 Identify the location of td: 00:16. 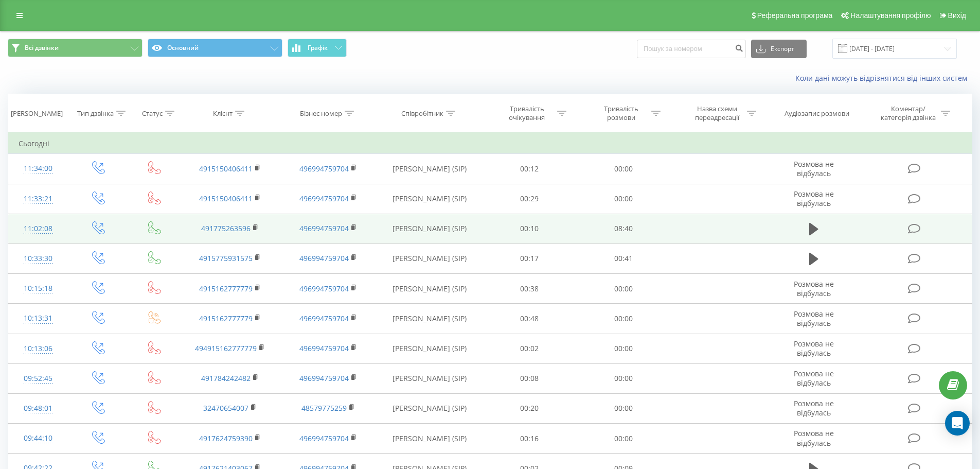
(530, 438).